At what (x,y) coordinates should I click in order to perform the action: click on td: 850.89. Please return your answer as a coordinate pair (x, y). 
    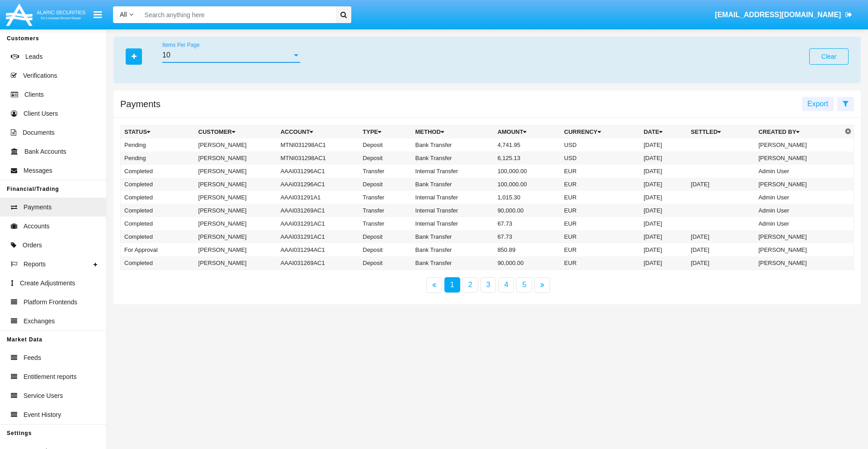
    Looking at the image, I should click on (527, 250).